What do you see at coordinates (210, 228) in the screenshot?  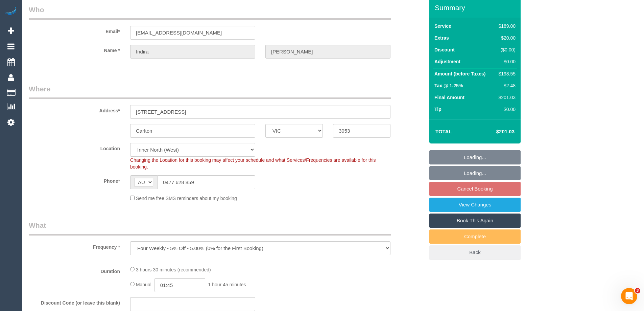 I see `legend: What` at bounding box center [210, 228].